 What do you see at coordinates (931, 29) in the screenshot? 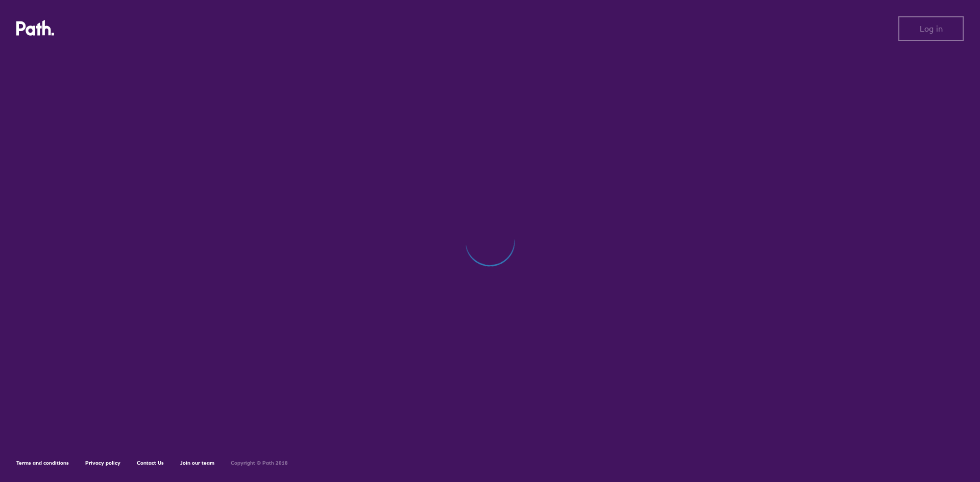
I see `button: Log in` at bounding box center [931, 29].